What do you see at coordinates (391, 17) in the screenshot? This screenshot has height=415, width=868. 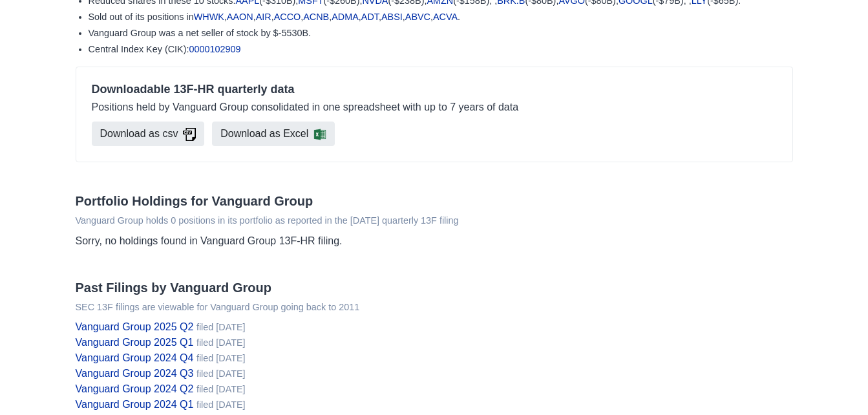 I see `a: ABSI` at bounding box center [391, 17].